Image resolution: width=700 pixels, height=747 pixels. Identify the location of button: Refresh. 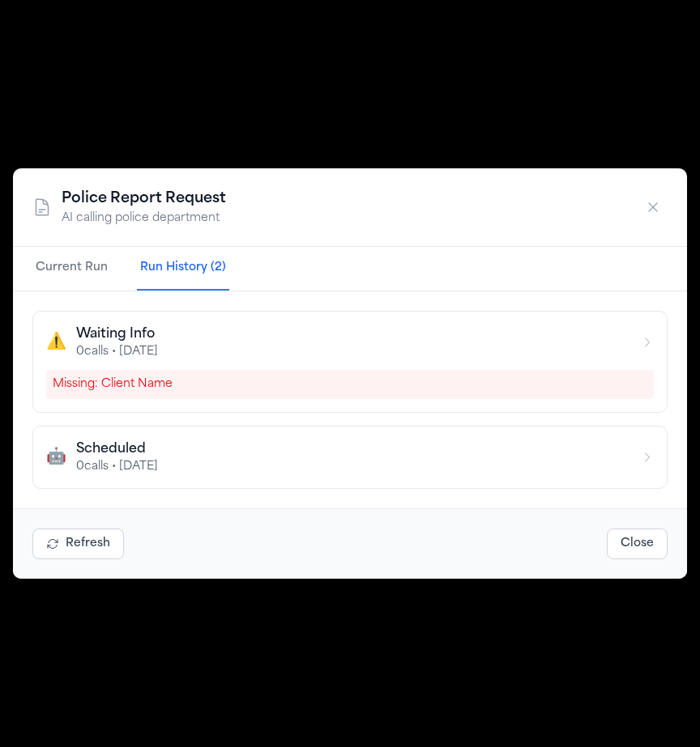
(78, 544).